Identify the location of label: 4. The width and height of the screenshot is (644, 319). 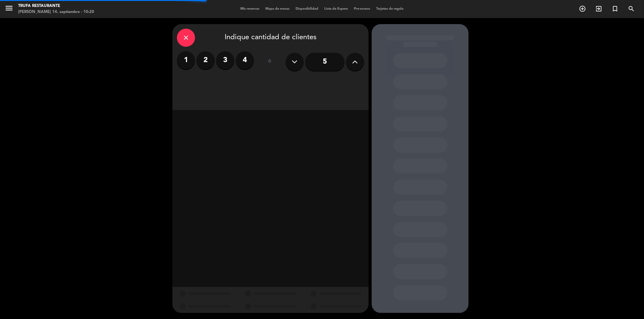
(245, 60).